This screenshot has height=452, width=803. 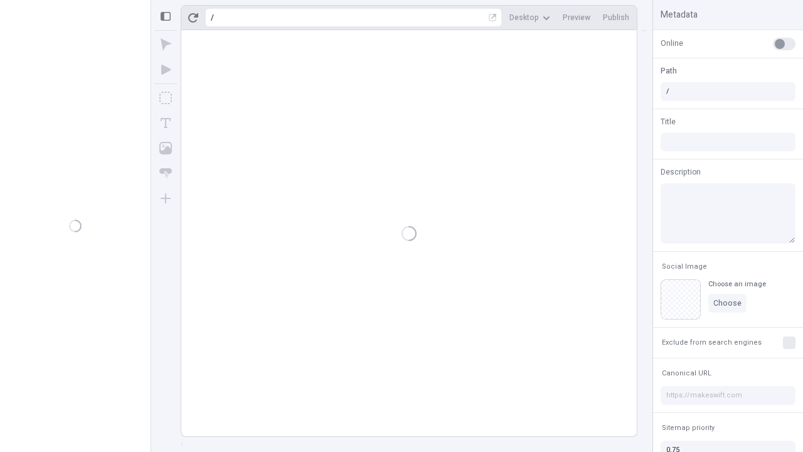 What do you see at coordinates (685, 266) in the screenshot?
I see `span: Social Image` at bounding box center [685, 266].